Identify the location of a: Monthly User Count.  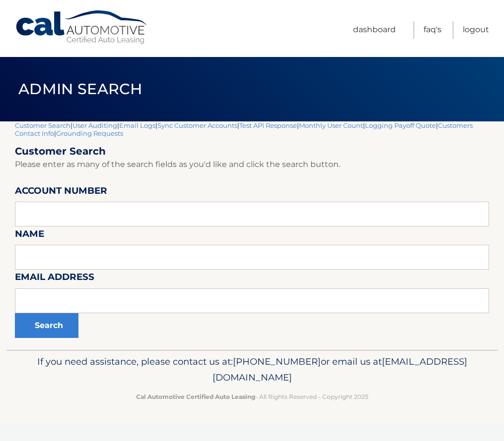
(330, 125).